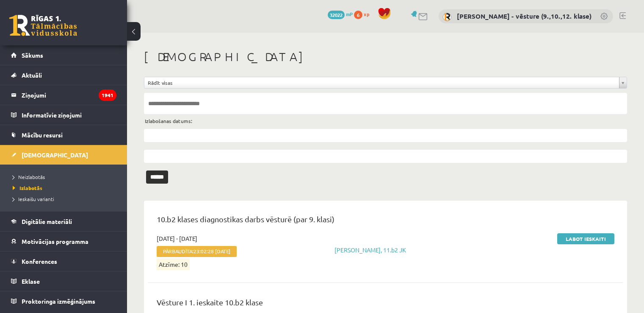 This screenshot has width=644, height=313. Describe the element at coordinates (69, 115) in the screenshot. I see `legend: Informatīvie ziņojumi` at that location.